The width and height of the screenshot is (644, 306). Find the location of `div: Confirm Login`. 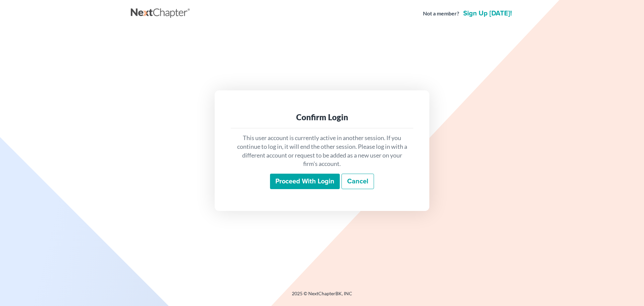

div: Confirm Login is located at coordinates (322, 117).